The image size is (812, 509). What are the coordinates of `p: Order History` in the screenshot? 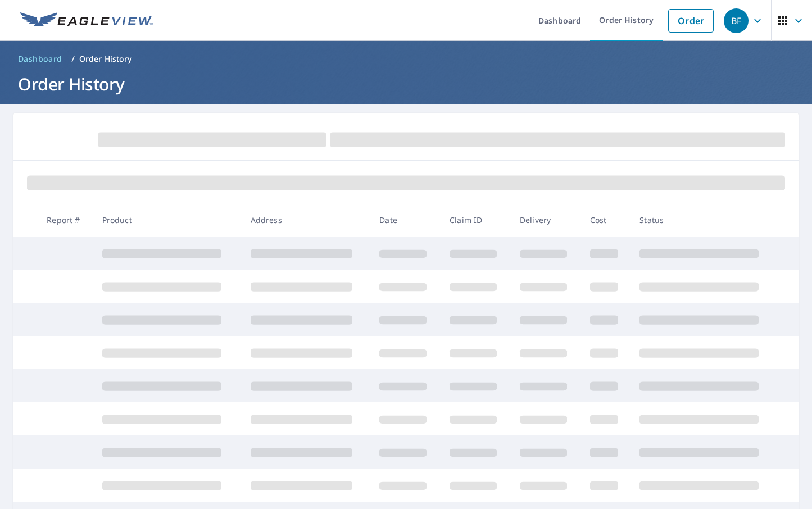 It's located at (106, 59).